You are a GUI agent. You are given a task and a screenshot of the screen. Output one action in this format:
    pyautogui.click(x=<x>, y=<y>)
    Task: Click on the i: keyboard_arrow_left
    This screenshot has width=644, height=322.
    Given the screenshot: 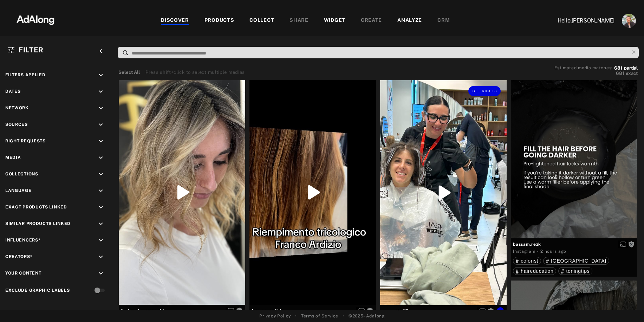 What is the action you would take?
    pyautogui.click(x=101, y=52)
    